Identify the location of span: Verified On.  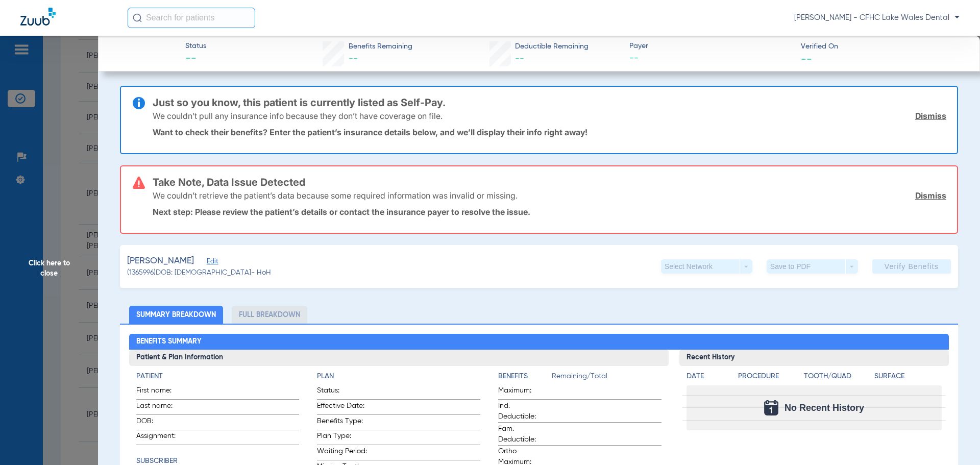
(882, 47).